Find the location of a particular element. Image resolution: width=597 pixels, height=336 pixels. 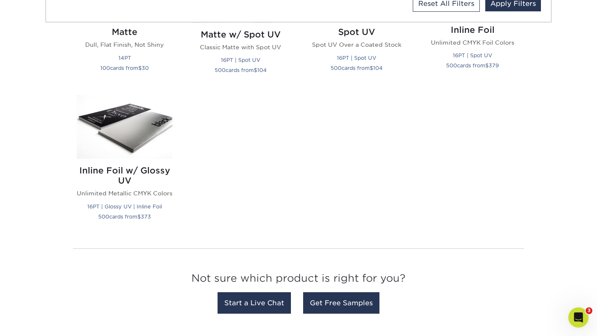

a: Get Free Samples is located at coordinates (341, 303).